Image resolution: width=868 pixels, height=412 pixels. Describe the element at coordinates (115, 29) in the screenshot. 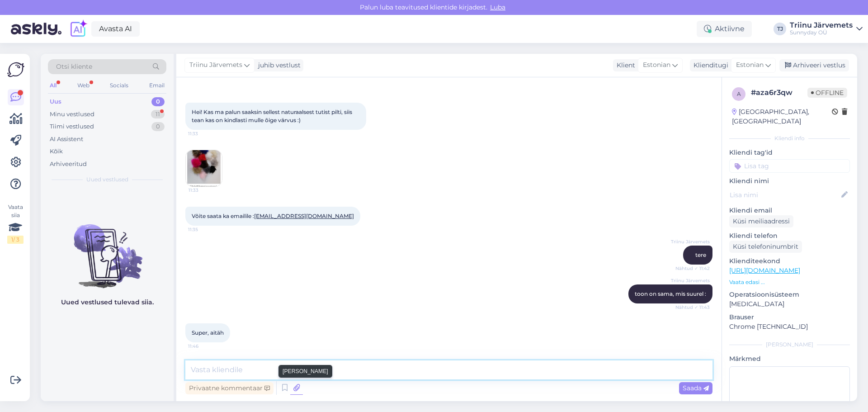

I see `a: Avasta AI` at that location.